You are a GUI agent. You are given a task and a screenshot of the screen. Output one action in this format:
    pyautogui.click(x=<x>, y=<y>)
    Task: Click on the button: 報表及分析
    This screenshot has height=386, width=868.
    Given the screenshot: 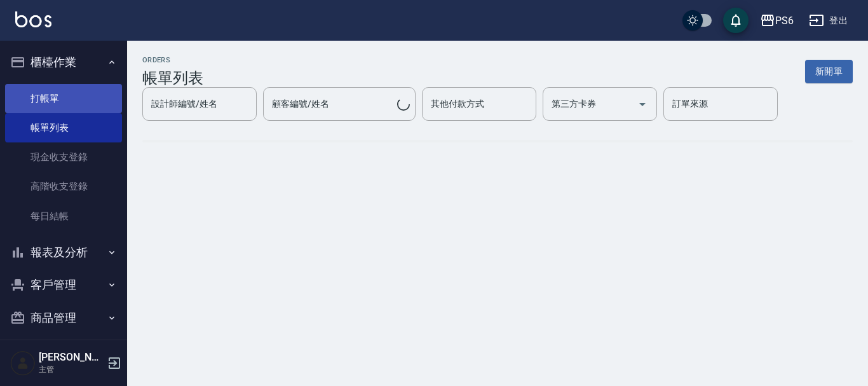 What is the action you would take?
    pyautogui.click(x=64, y=252)
    